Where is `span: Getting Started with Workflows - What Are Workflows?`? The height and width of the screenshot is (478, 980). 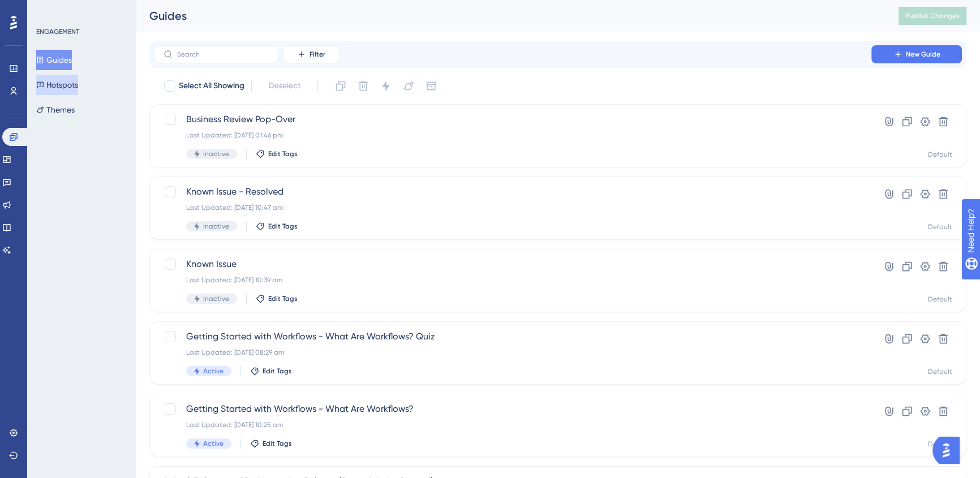
span: Getting Started with Workflows - What Are Workflows? is located at coordinates (512, 409).